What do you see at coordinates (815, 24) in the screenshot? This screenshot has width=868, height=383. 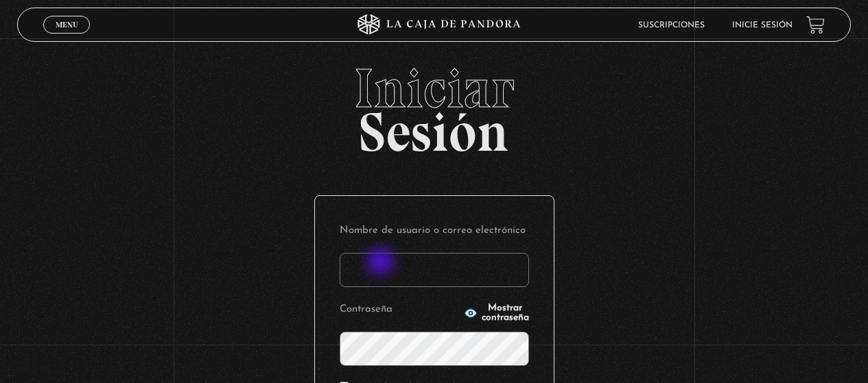 I see `a: View your shopping cart` at bounding box center [815, 24].